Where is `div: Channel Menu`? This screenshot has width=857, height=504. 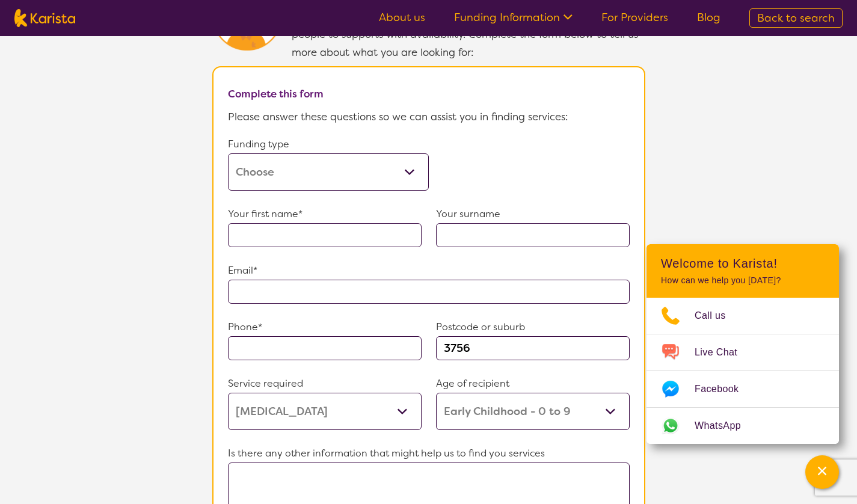 div: Channel Menu is located at coordinates (743, 344).